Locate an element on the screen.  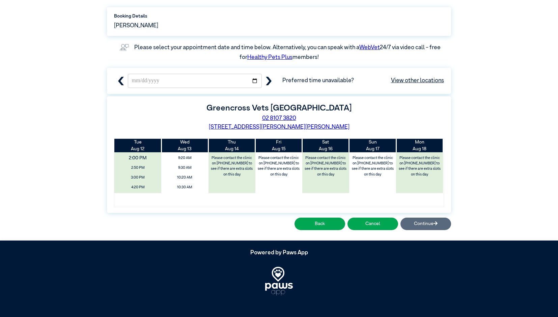
span: 9:20 AM is located at coordinates (184, 158).